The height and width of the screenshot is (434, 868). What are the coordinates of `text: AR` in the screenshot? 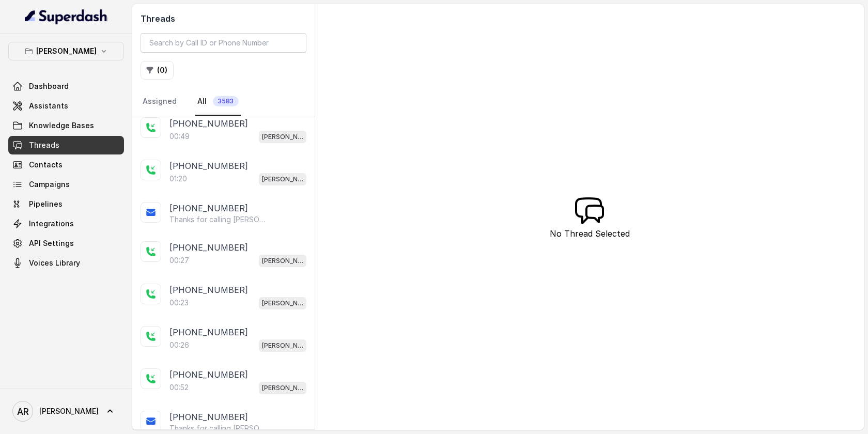 It's located at (22, 412).